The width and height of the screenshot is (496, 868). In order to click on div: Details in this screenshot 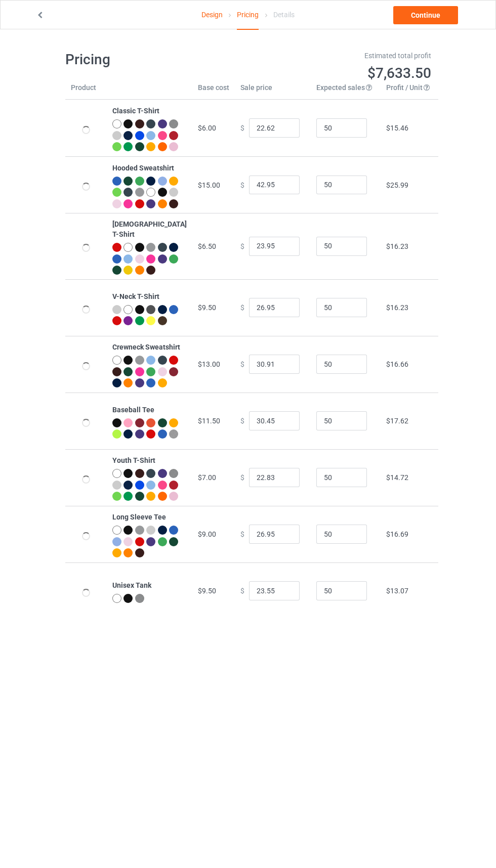, I will do `click(284, 14)`.